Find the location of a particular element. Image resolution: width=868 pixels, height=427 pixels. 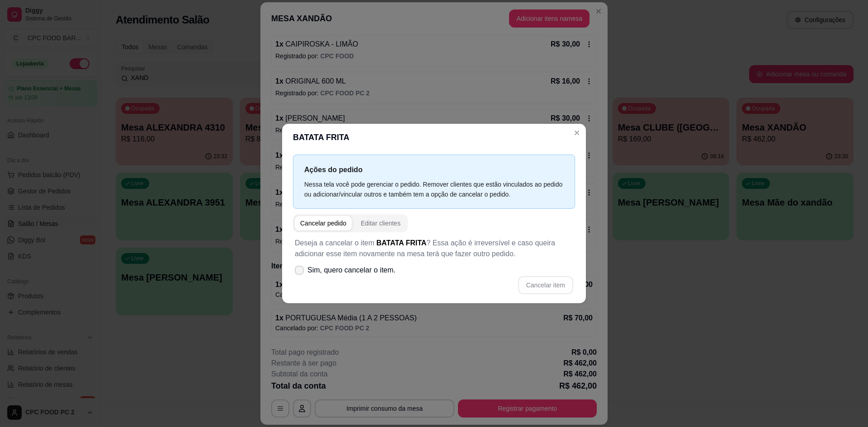

div: Editar clientes is located at coordinates (381, 223).